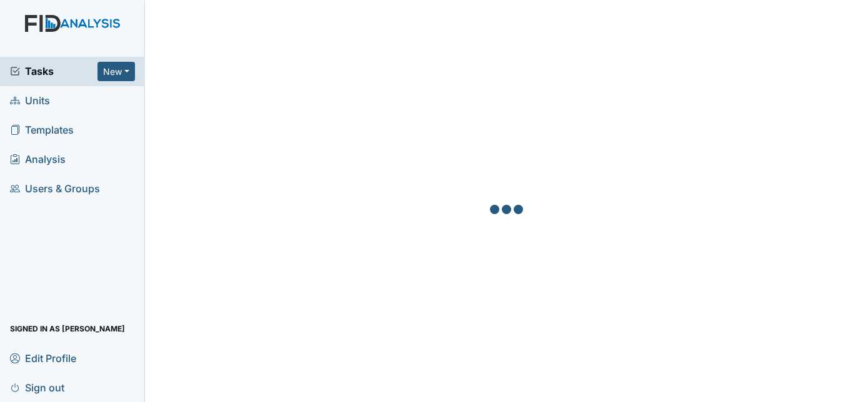 The height and width of the screenshot is (402, 868). Describe the element at coordinates (53, 71) in the screenshot. I see `span: Tasks` at that location.